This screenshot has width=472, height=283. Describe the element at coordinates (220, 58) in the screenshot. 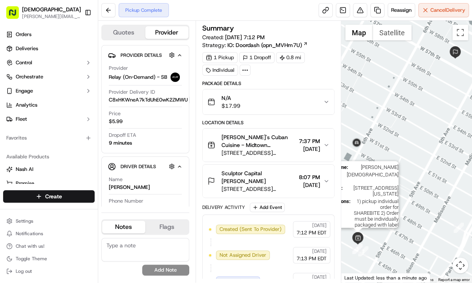

I see `div: 1 Pickup` at that location.